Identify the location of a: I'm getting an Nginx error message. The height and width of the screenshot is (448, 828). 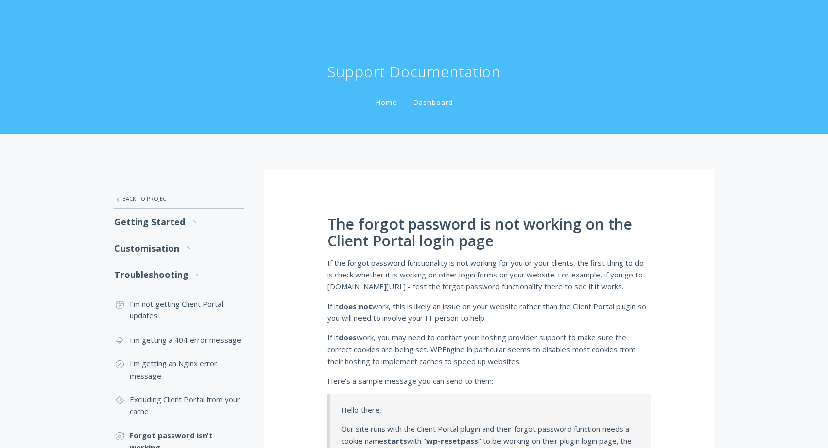
(179, 369).